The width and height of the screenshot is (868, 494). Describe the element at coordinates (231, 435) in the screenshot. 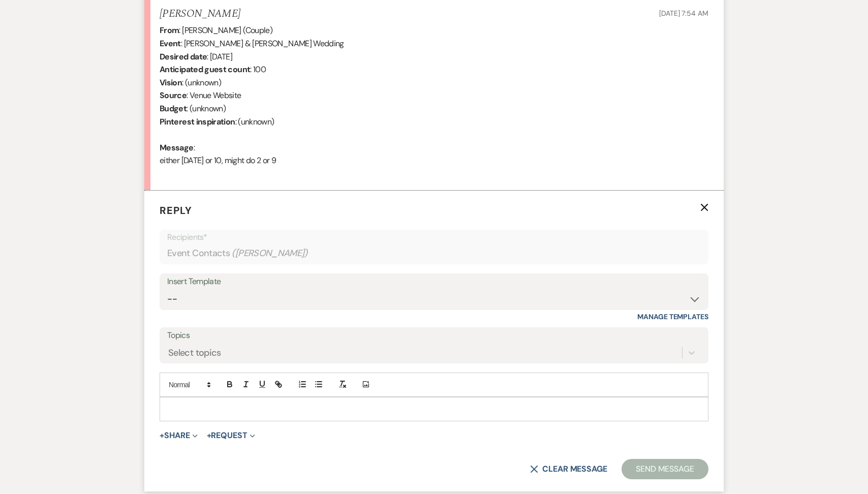

I see `button: Request` at that location.